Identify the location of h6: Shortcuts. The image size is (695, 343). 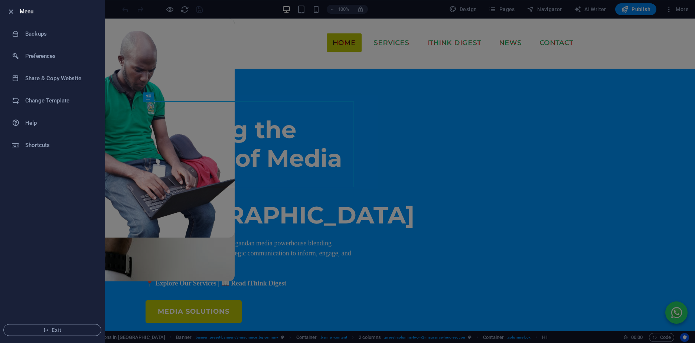
(59, 145).